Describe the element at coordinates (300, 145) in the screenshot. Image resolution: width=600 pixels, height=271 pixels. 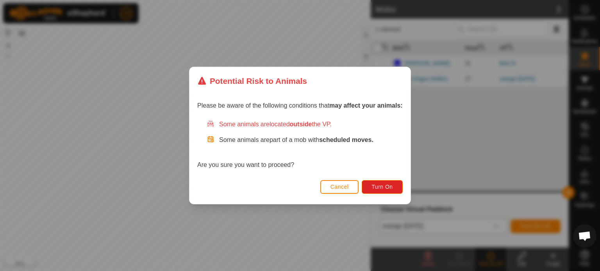
I see `div: Are you sure you want to proceed?` at that location.